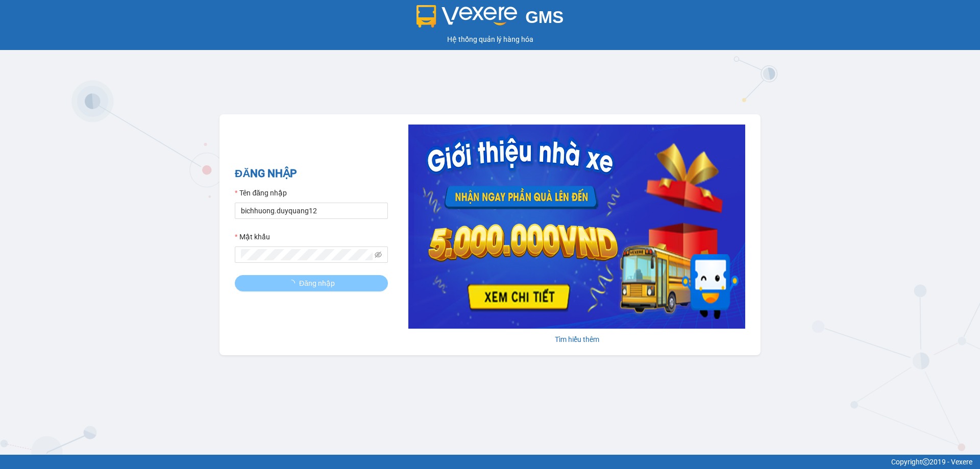  Describe the element at coordinates (544, 17) in the screenshot. I see `span: GMS` at that location.